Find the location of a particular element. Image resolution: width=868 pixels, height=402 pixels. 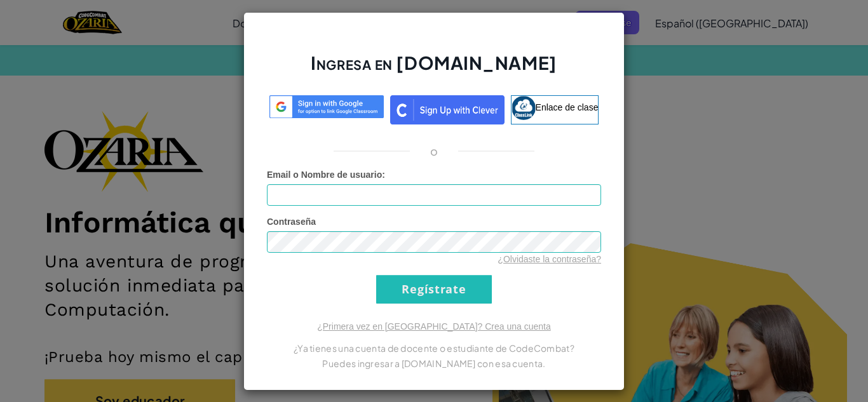

font: Enlace de clase is located at coordinates (567, 107).